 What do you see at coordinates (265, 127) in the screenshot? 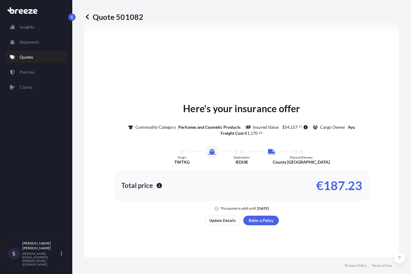
I see `p: Insured Value` at bounding box center [265, 127].